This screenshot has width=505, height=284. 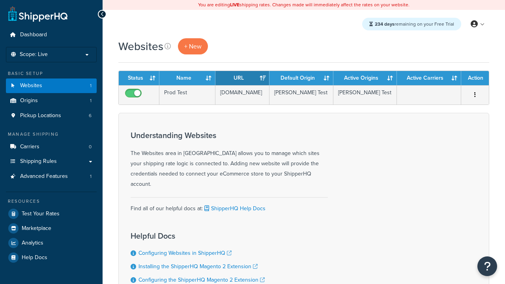 I want to click on div: remaining on your Free Trial, so click(x=411, y=24).